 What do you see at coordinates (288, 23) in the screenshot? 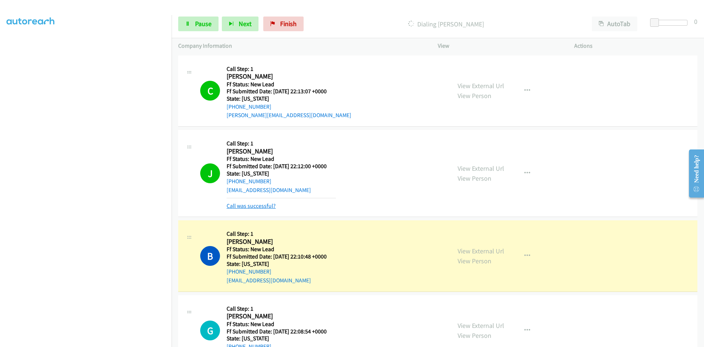
I see `span: Finish` at bounding box center [288, 23].